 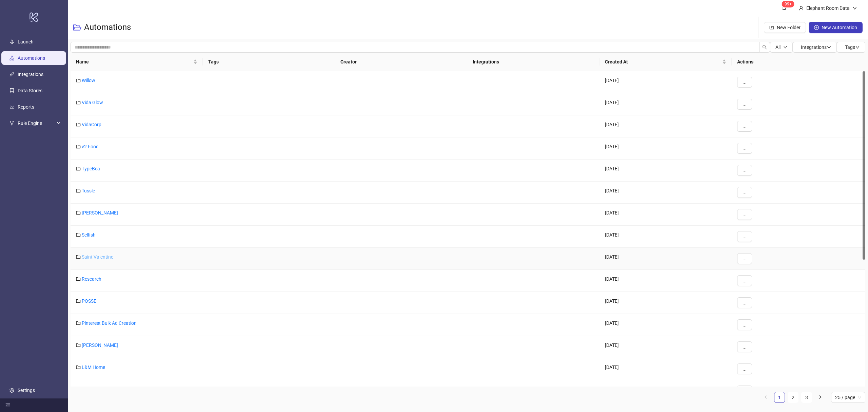 What do you see at coordinates (30, 90) in the screenshot?
I see `a: Data Stores` at bounding box center [30, 90].